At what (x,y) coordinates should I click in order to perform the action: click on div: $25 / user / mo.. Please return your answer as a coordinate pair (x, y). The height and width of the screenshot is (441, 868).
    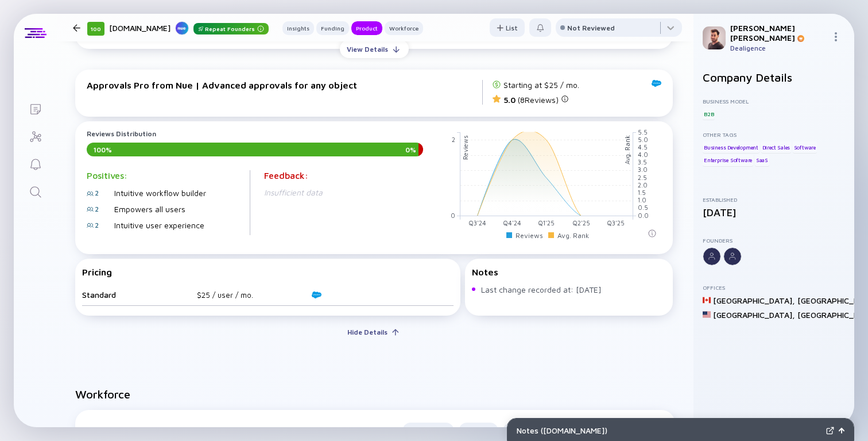
    Looking at the image, I should click on (254, 295).